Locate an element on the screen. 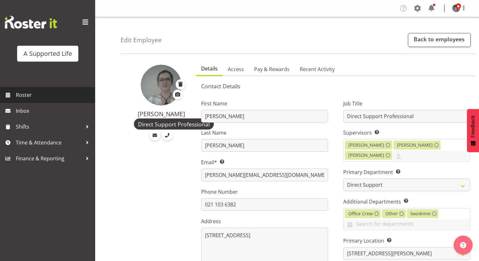 The height and width of the screenshot is (261, 479). span: Time & Attendance is located at coordinates (49, 142).